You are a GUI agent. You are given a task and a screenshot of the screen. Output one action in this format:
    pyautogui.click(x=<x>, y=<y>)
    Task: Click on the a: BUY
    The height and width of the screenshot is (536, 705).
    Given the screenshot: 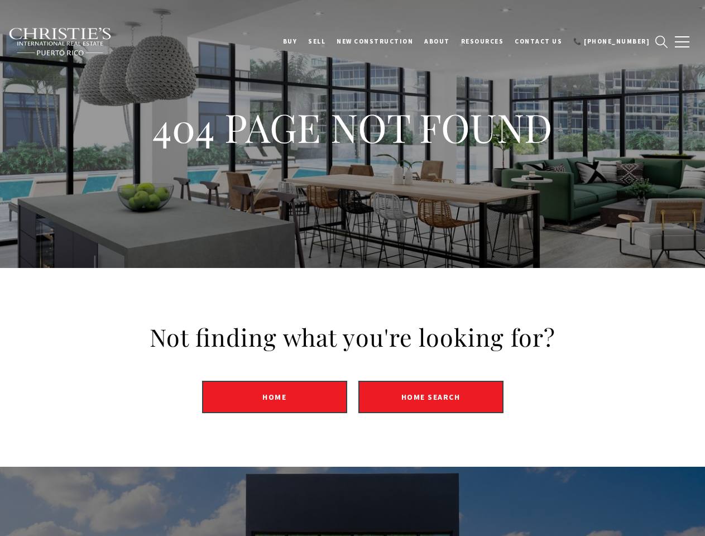 What is the action you would take?
    pyautogui.click(x=290, y=41)
    